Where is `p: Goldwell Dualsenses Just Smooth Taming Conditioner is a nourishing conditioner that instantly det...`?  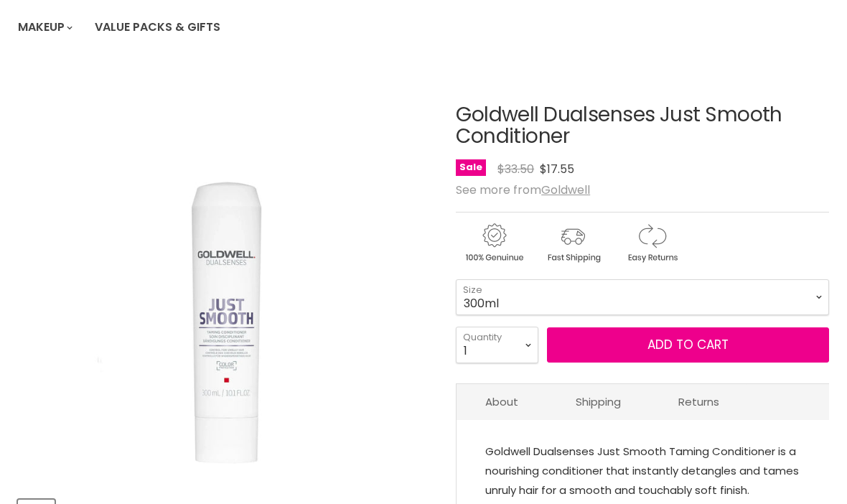
p: Goldwell Dualsenses Just Smooth Taming Conditioner is a nourishing conditioner that instantly det... is located at coordinates (643, 471).